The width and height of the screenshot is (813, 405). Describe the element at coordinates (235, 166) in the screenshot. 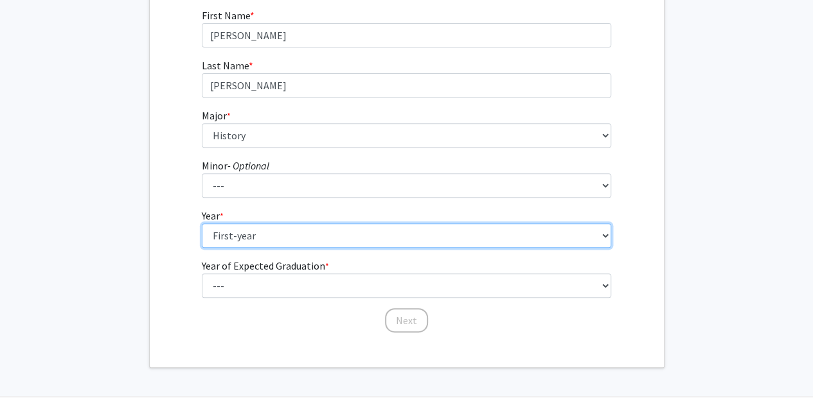

I see `label: Minor` at that location.